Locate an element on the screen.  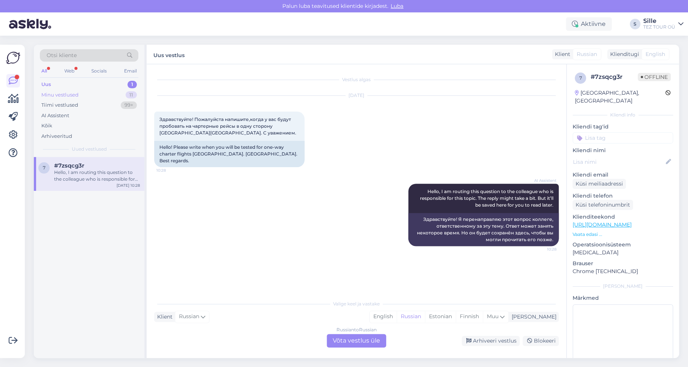
div: Web is located at coordinates (69, 71).